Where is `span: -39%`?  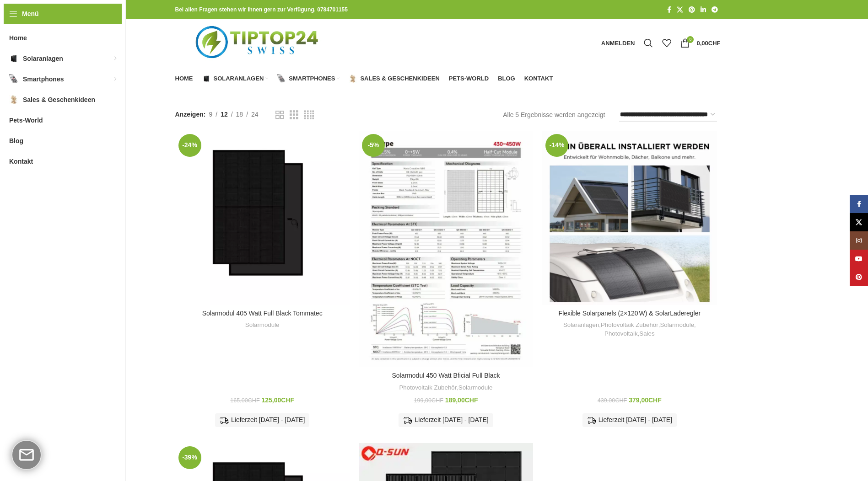 span: -39% is located at coordinates (190, 458).